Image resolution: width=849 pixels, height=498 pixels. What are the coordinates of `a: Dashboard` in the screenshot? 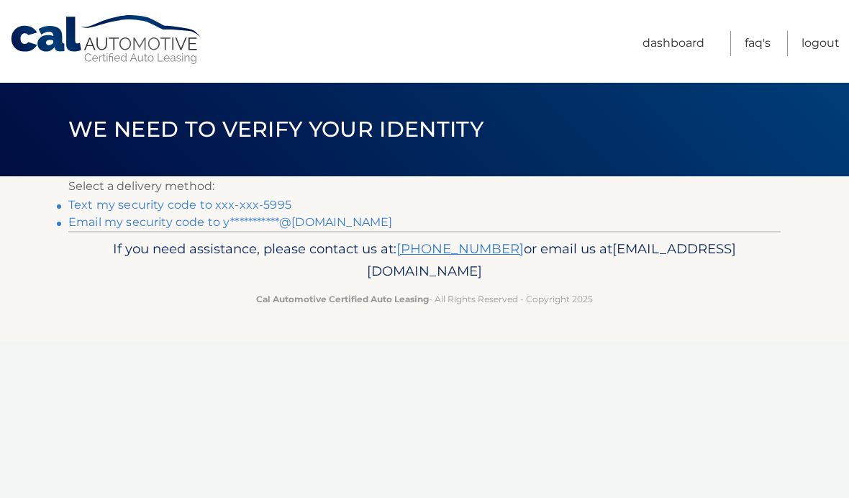 It's located at (673, 43).